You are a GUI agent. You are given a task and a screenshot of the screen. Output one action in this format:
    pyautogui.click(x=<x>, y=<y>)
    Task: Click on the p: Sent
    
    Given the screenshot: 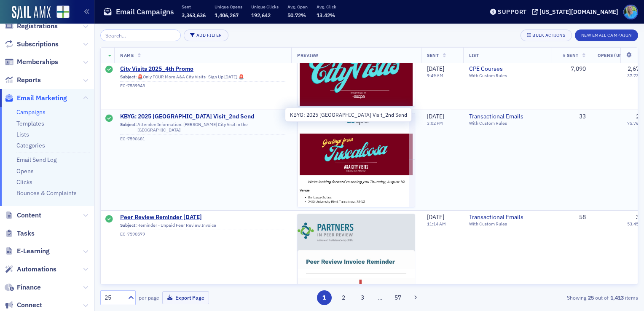 What is the action you would take?
    pyautogui.click(x=193, y=7)
    